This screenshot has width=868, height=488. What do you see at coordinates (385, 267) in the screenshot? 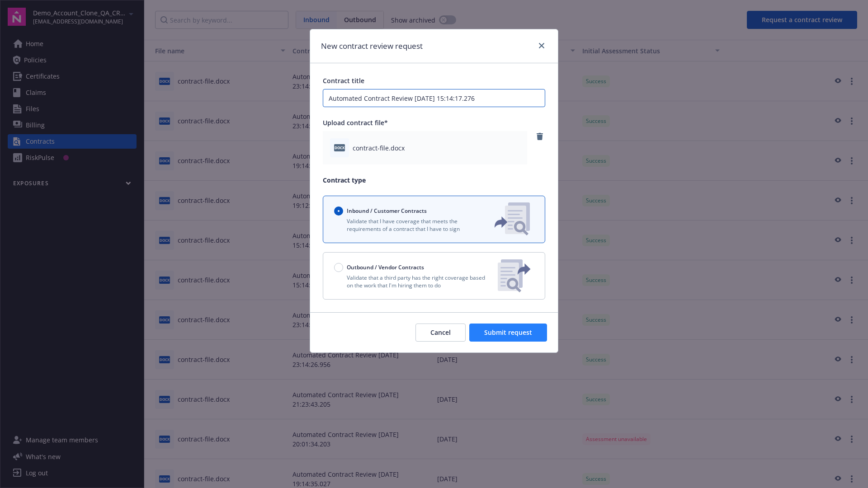
I see `span: Outbound / Vendor Contracts` at bounding box center [385, 267].